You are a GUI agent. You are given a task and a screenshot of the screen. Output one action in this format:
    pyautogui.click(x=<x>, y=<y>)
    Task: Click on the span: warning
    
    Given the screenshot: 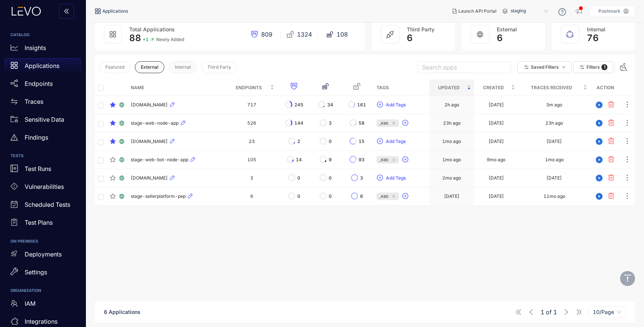 What is the action you would take?
    pyautogui.click(x=14, y=138)
    